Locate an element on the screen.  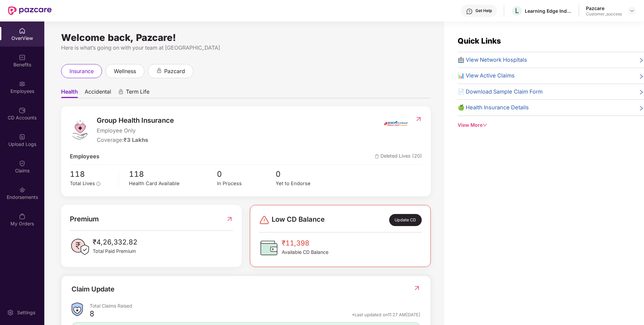
span: Group Health Insurance is located at coordinates (135, 120).